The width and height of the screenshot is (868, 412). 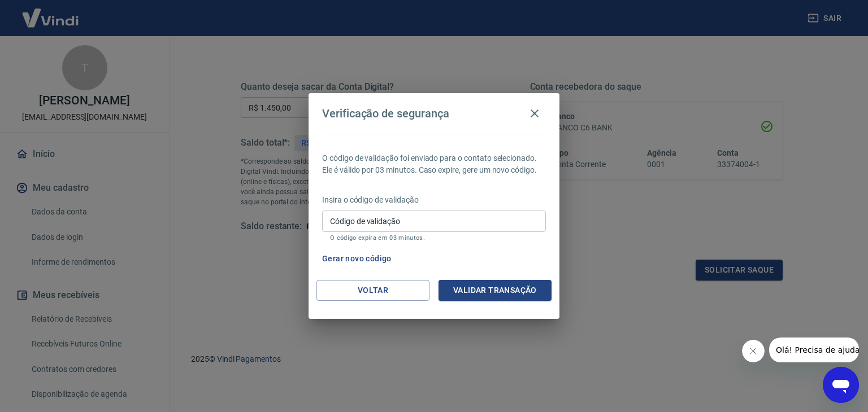 I want to click on p: Insira o código de validação, so click(x=434, y=200).